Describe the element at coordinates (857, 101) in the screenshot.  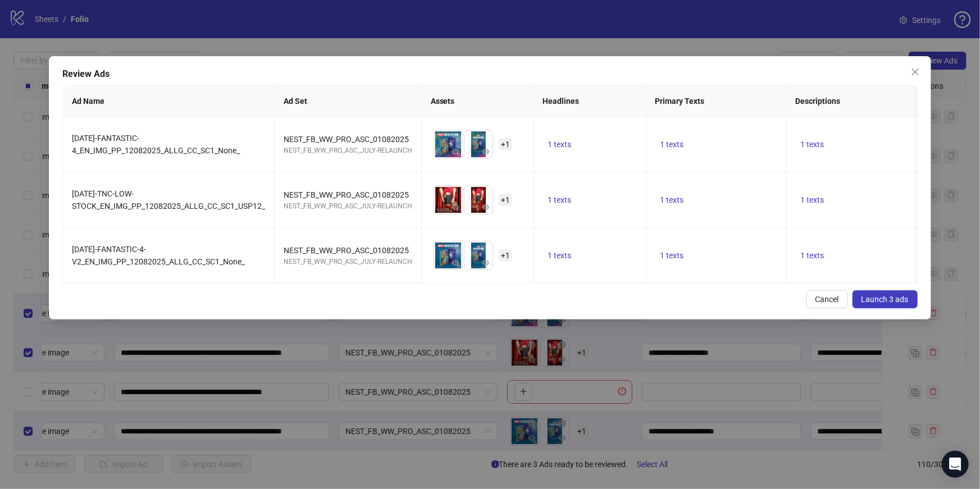
I see `th: Descriptions` at that location.